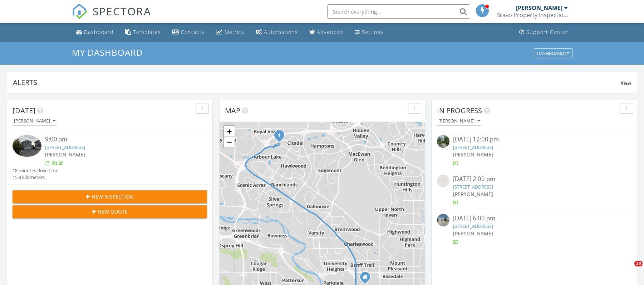 The height and width of the screenshot is (285, 644). Describe the element at coordinates (112, 17) in the screenshot. I see `a: SPECTORA` at that location.